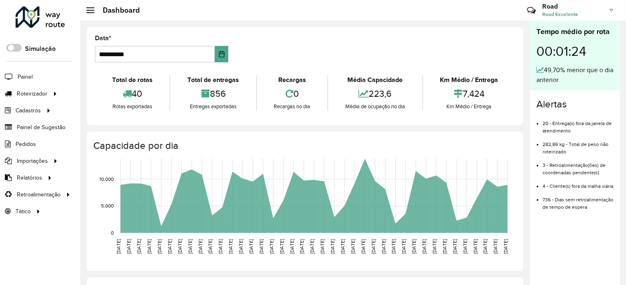 The width and height of the screenshot is (626, 285). What do you see at coordinates (213, 93) in the screenshot?
I see `div: 856` at bounding box center [213, 93].